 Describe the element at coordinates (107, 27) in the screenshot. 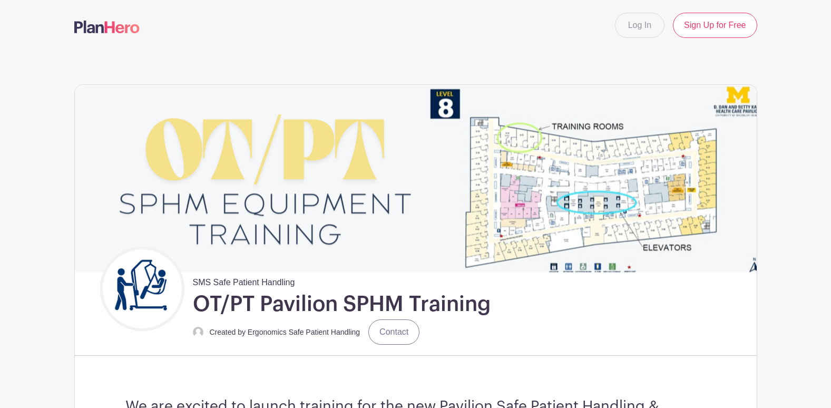

I see `img: logo-507f7623f17ff9eddc593b1ce0a138ce2505c220e1c5a4e2b4648c50719b7d32.svg` at that location.